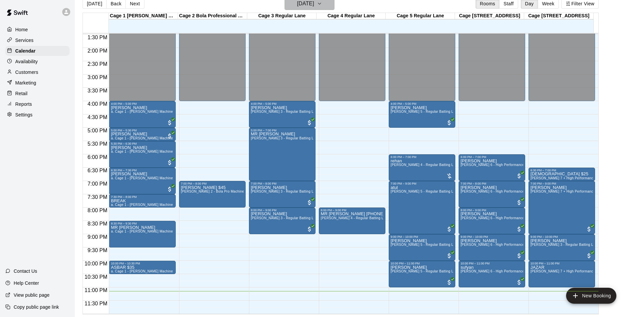  What do you see at coordinates (37, 104) in the screenshot?
I see `a: Reports` at bounding box center [37, 104].